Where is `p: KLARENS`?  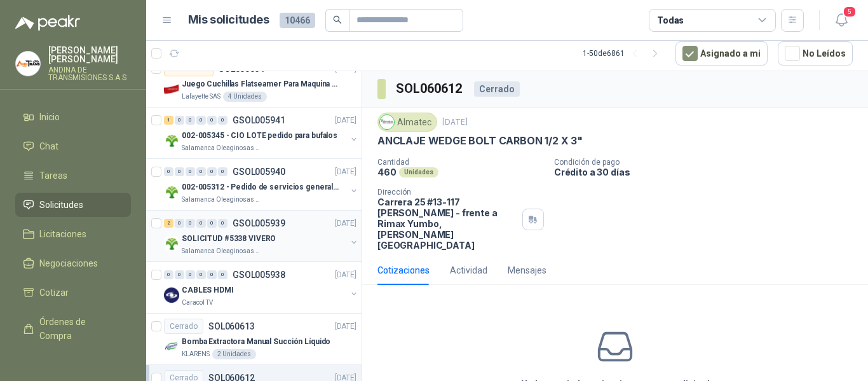
p: KLARENS is located at coordinates (196, 354).